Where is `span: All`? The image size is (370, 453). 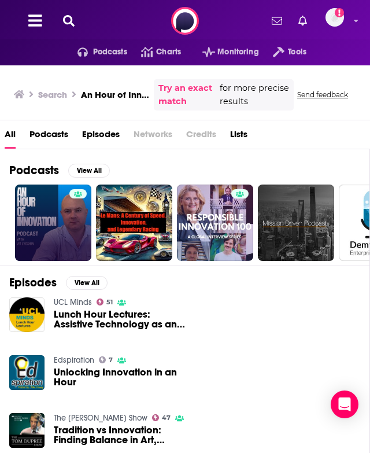
span: All is located at coordinates (10, 136).